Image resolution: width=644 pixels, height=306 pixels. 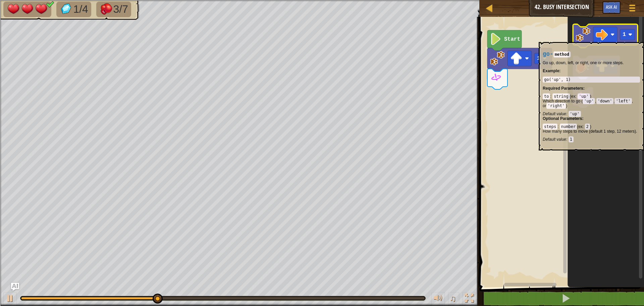 I want to click on button: Show game menu, so click(x=633, y=9).